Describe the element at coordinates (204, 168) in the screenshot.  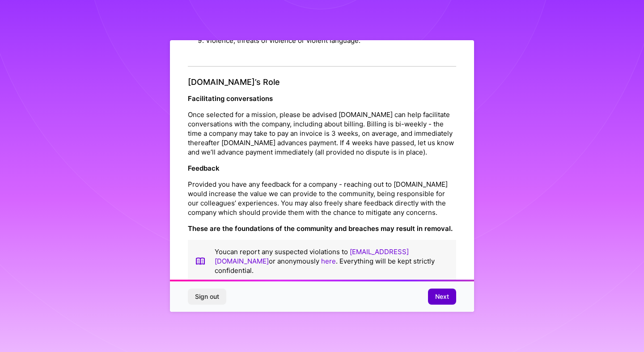
I see `strong: Feedback` at that location.